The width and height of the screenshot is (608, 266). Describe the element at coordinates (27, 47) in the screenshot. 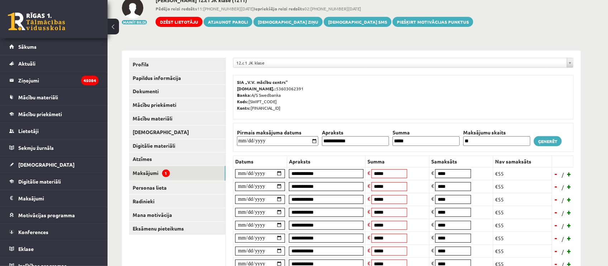

I see `span: Sākums` at that location.